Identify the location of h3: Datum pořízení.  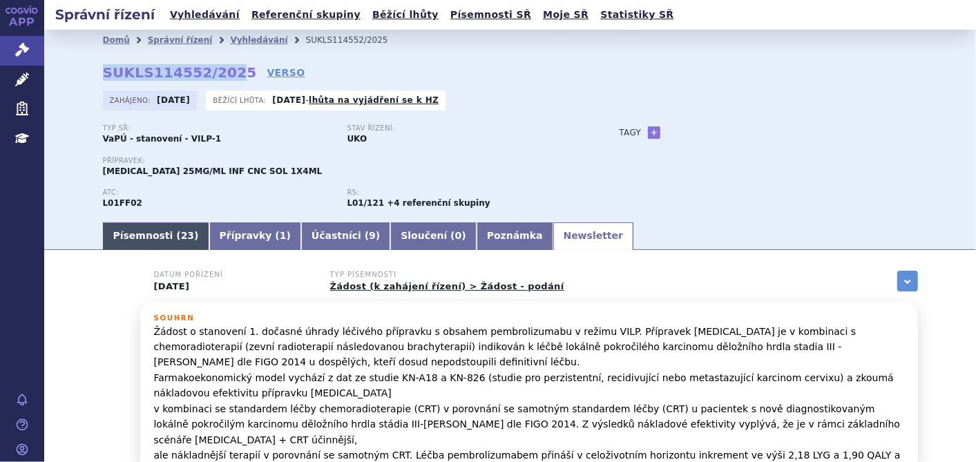
(233, 275).